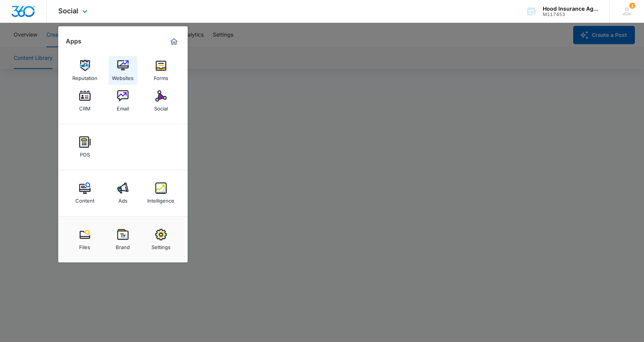  Describe the element at coordinates (85, 70) in the screenshot. I see `a: Reputation` at that location.